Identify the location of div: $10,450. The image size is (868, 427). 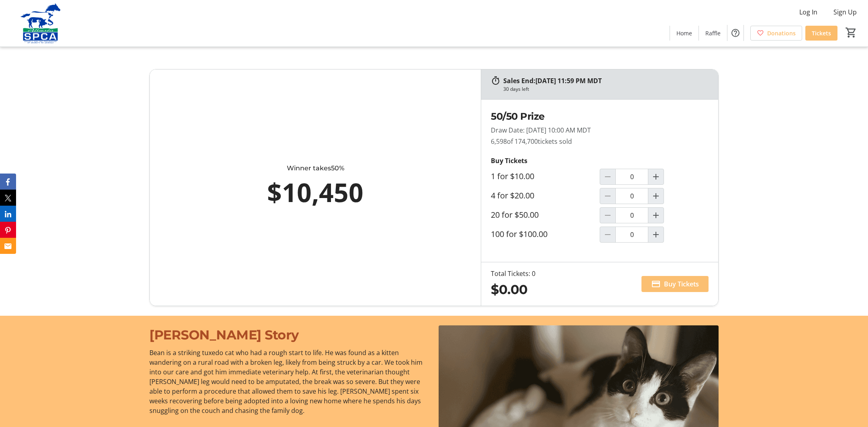
(315, 193).